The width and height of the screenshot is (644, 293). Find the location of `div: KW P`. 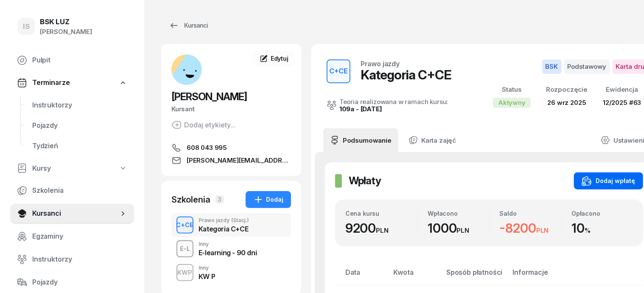

div: KW P is located at coordinates (207, 276).